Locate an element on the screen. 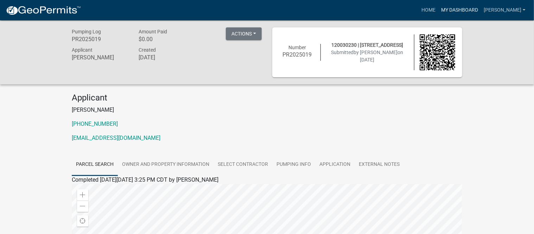  div: Find my location is located at coordinates (83, 221).